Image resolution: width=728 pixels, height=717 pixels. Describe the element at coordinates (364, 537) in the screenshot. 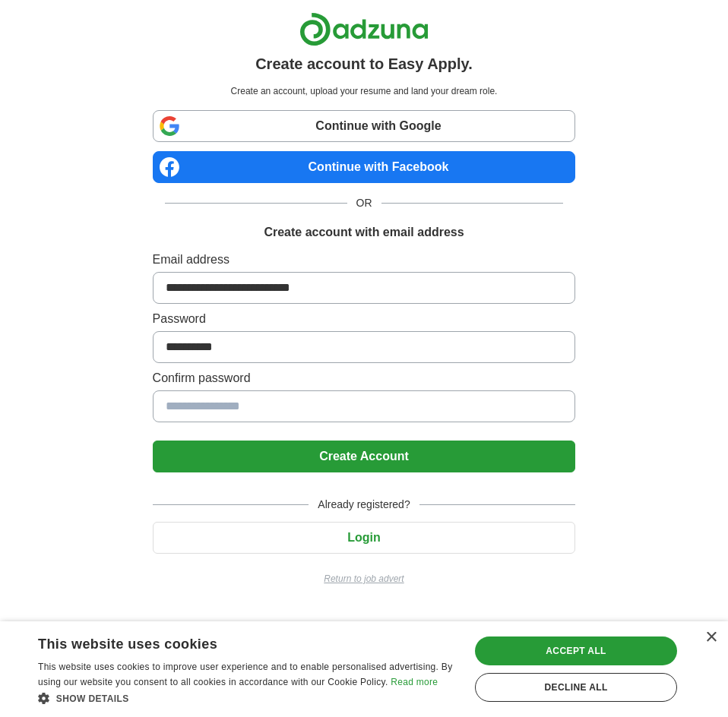

I see `a: Login` at that location.